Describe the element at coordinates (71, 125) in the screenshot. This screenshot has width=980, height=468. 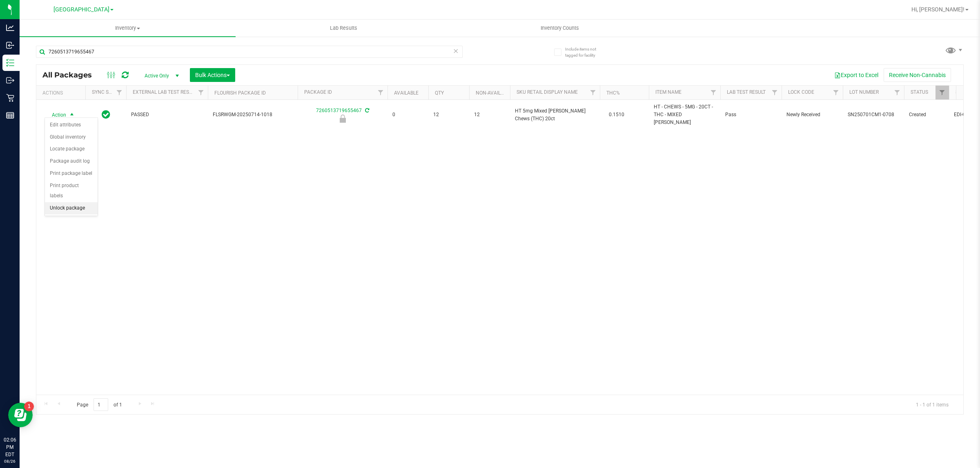
I see `li: Edit attributes` at that location.